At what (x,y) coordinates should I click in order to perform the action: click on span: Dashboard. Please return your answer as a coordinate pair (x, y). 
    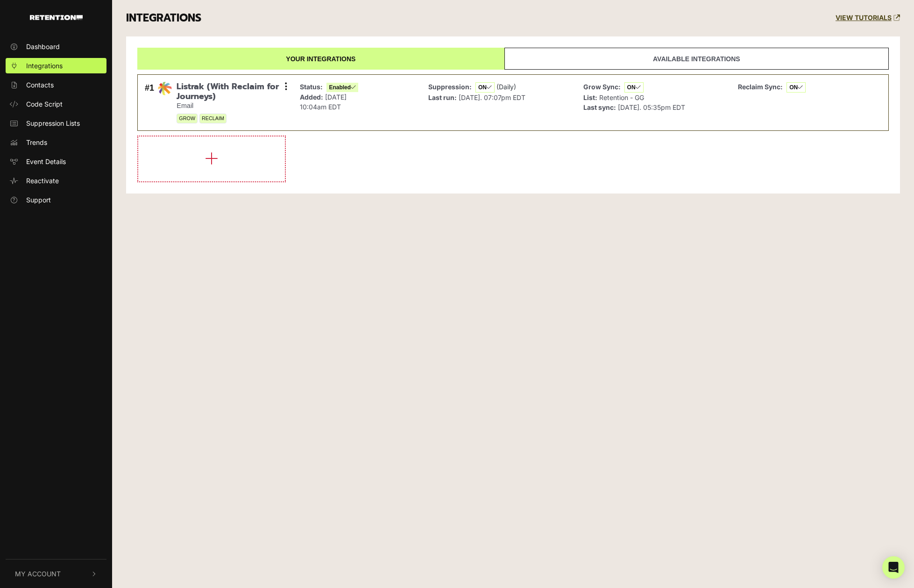
    Looking at the image, I should click on (43, 46).